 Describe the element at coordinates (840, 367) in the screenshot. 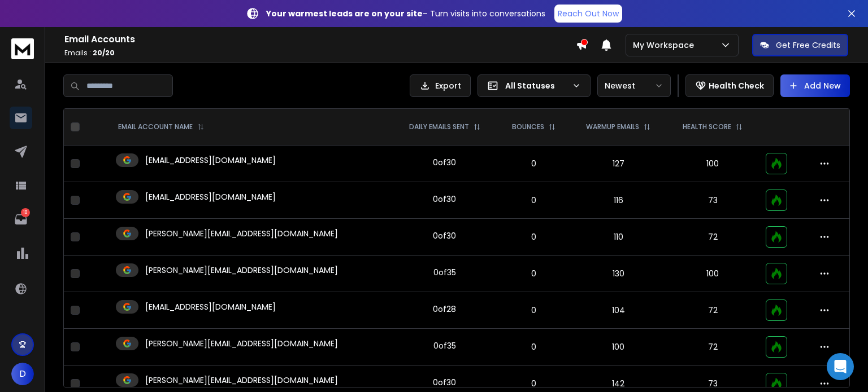

I see `div: Open Intercom Messenger` at that location.